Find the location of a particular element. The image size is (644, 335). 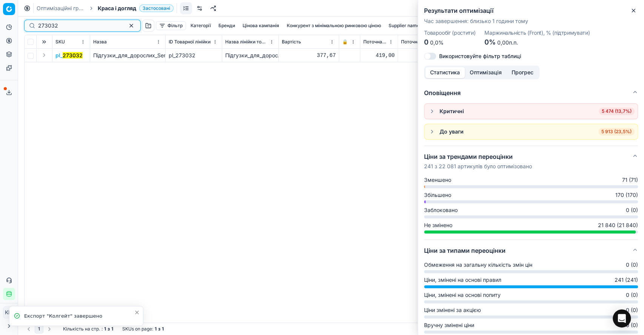

span: Застосовані is located at coordinates (156, 8).